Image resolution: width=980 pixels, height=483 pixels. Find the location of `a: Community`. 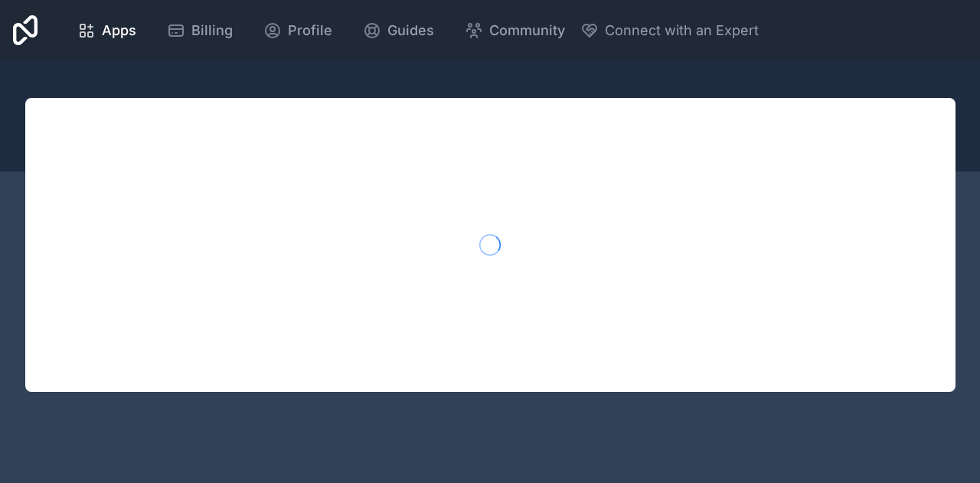

a: Community is located at coordinates (515, 31).